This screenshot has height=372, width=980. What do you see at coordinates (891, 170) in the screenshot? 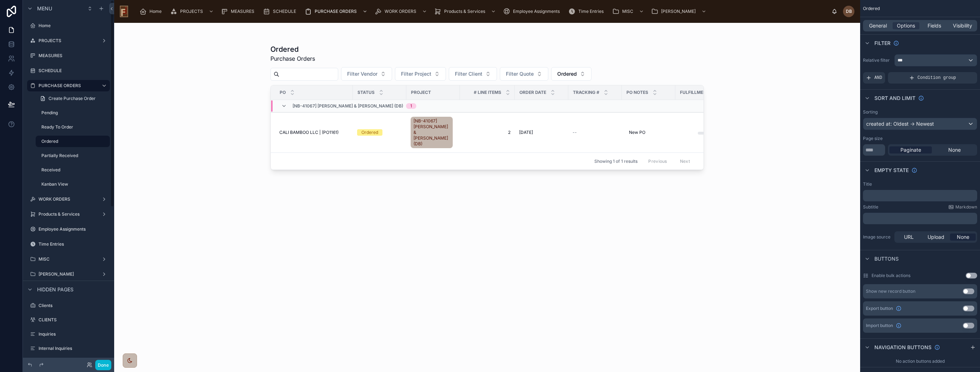
I see `span: Empty state` at bounding box center [891, 170].